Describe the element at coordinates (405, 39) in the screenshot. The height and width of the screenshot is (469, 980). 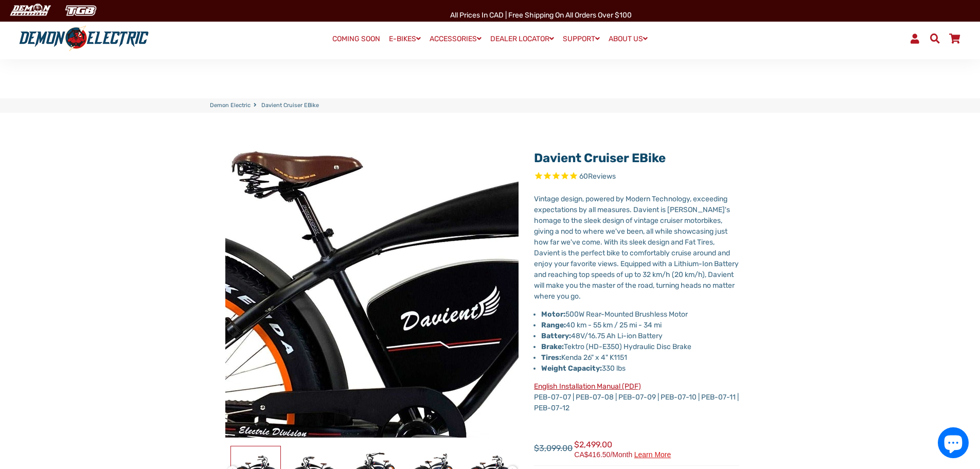
I see `a: E-BIKES` at that location.